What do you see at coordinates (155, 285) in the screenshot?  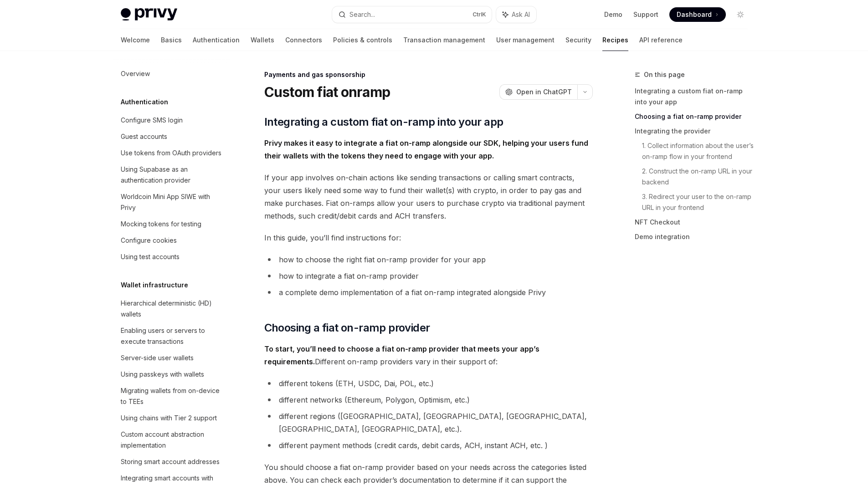 I see `h5: Wallet infrastructure` at bounding box center [155, 285].